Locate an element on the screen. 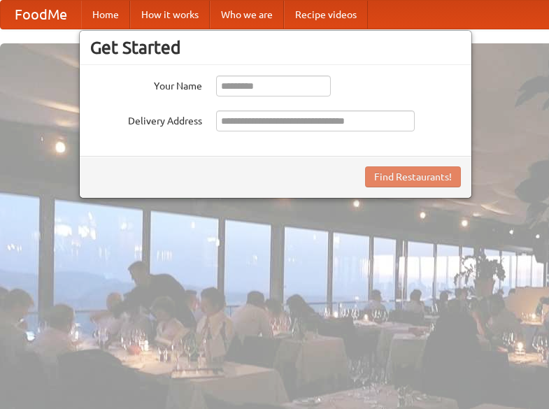  h3: Get Started is located at coordinates (276, 48).